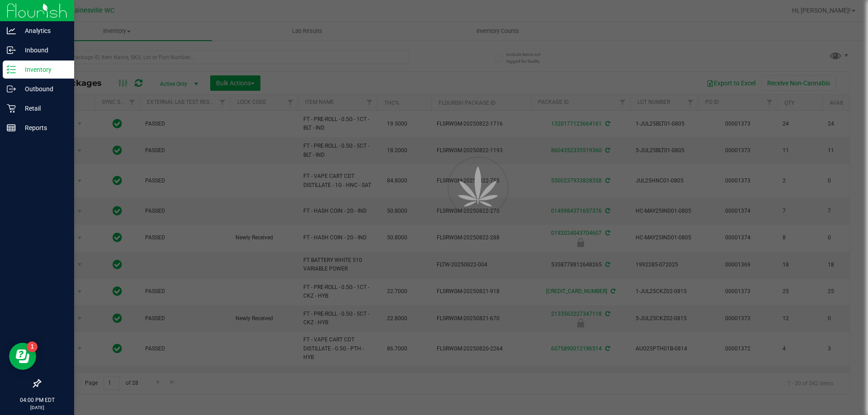 The image size is (868, 415). Describe the element at coordinates (5, 5) in the screenshot. I see `span: 1` at that location.